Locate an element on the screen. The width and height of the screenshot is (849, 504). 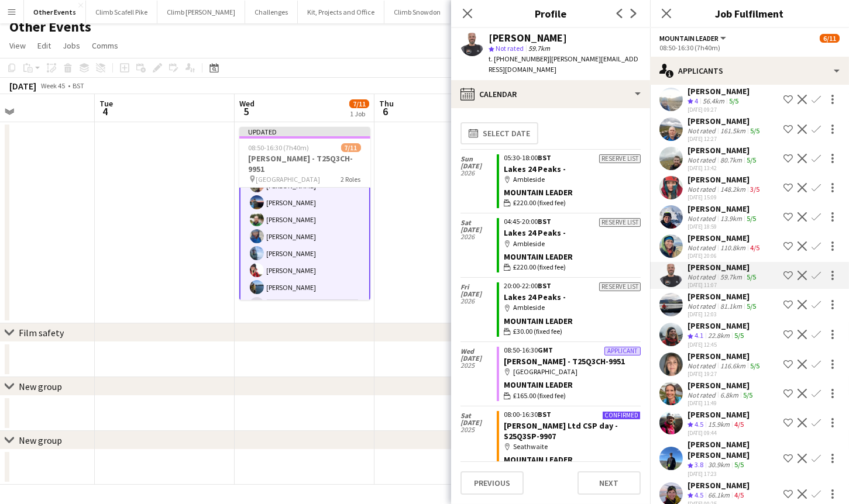
div: 30.9km is located at coordinates (719, 465).